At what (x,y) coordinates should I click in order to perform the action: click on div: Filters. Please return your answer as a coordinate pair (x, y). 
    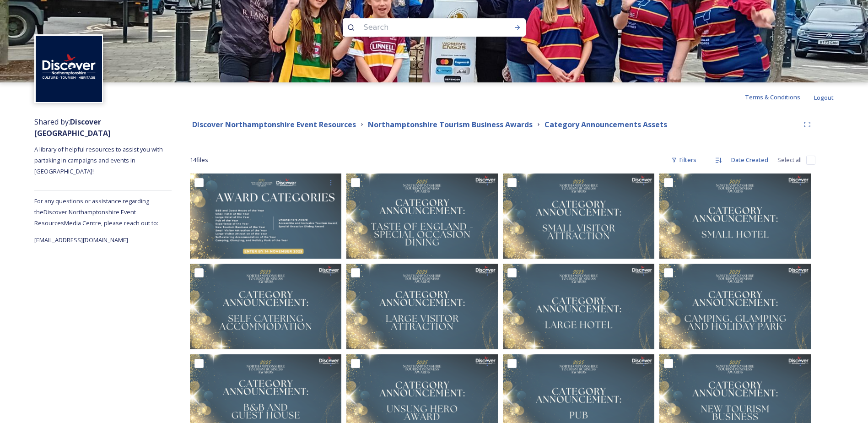
    Looking at the image, I should click on (684, 160).